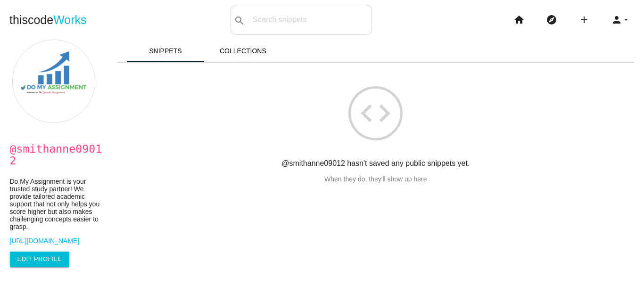 The width and height of the screenshot is (644, 302). Describe the element at coordinates (243, 51) in the screenshot. I see `a: Collections` at that location.